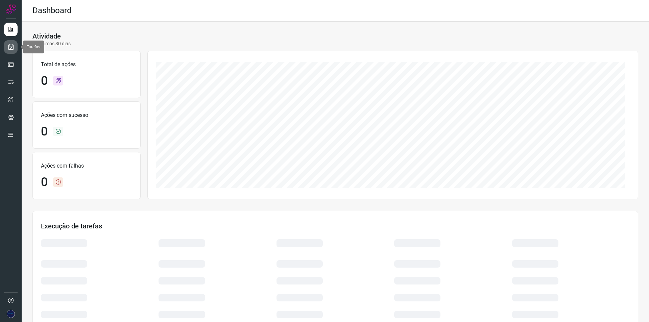 The image size is (649, 322). What do you see at coordinates (11, 314) in the screenshot?
I see `img: ec3b18c95a01f9524ecc1107e33c14f6.png` at bounding box center [11, 314].